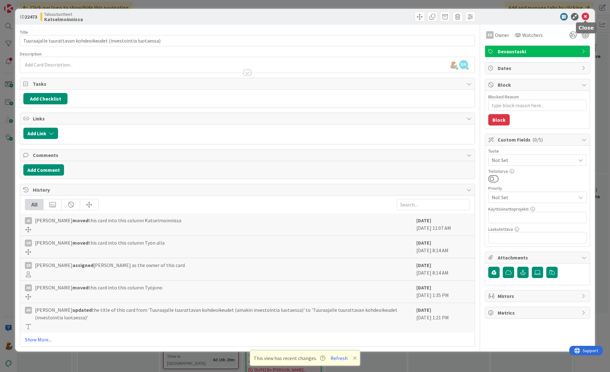 This screenshot has width=610, height=372. I want to click on span: ID, so click(28, 17).